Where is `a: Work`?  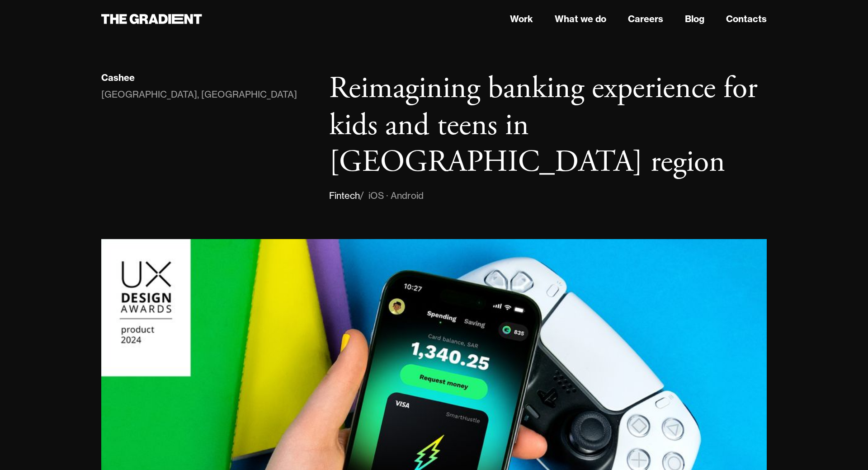
a: Work is located at coordinates (521, 19).